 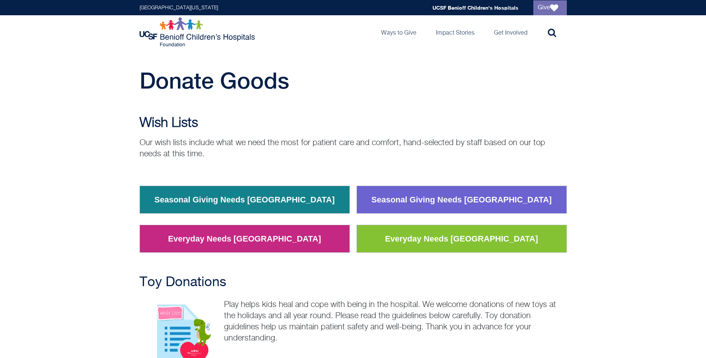 What do you see at coordinates (510, 32) in the screenshot?
I see `a: Get Involved` at bounding box center [510, 32].